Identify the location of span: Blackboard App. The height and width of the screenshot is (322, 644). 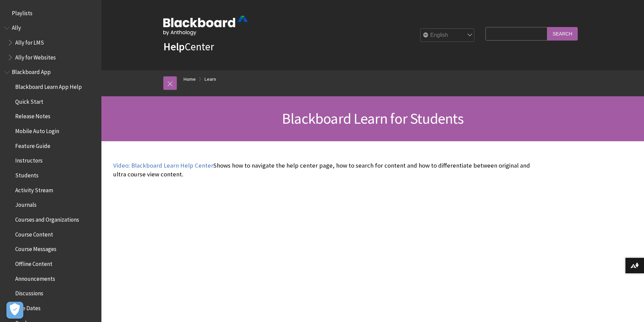
(31, 71).